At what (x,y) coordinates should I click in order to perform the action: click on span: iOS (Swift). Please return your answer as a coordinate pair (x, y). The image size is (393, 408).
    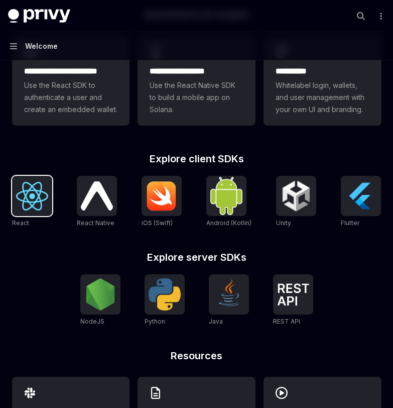
    Looking at the image, I should click on (157, 222).